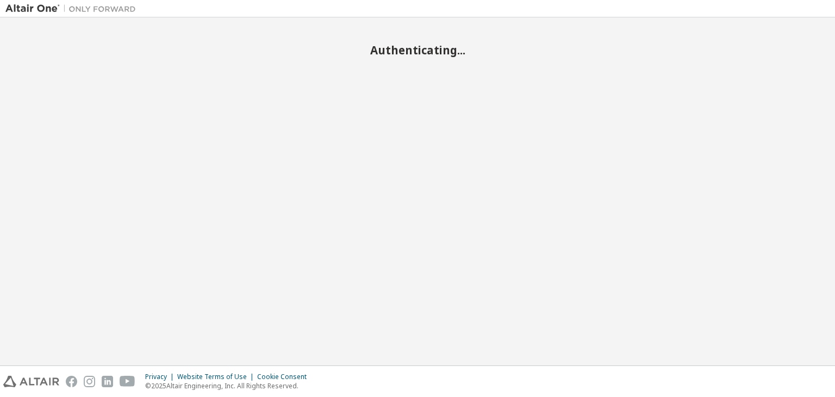  I want to click on img: Altair One, so click(73, 9).